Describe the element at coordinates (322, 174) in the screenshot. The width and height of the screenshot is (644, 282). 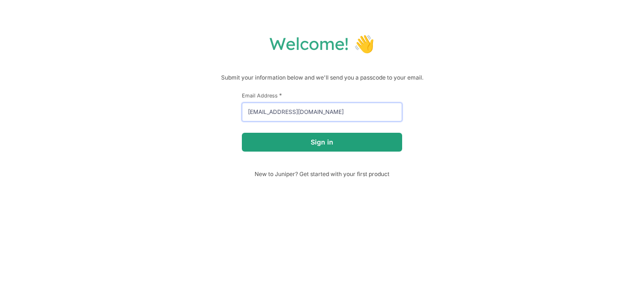
I see `span: New to Juniper? Get started with your first product` at that location.